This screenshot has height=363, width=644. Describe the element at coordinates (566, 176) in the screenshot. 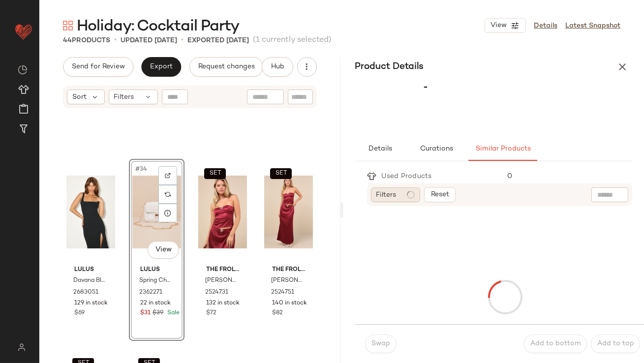

I see `div: 0` at that location.